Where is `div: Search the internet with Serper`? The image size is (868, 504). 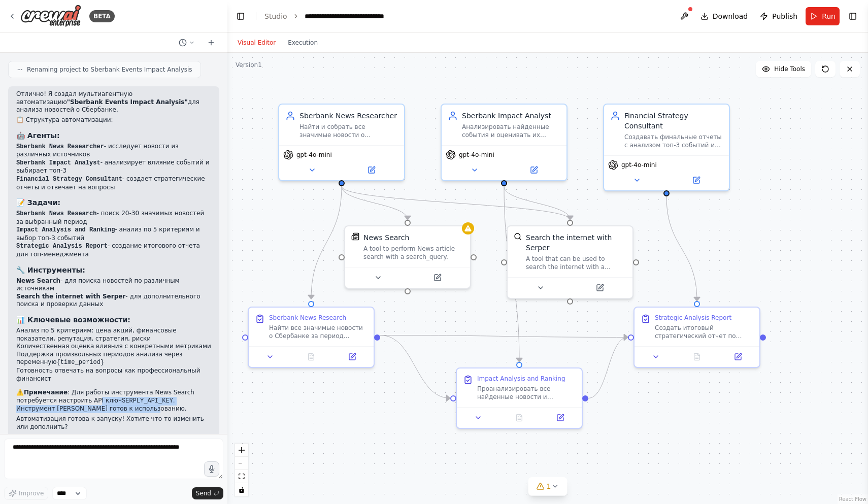
div: Search the internet with Serper is located at coordinates (576, 243).